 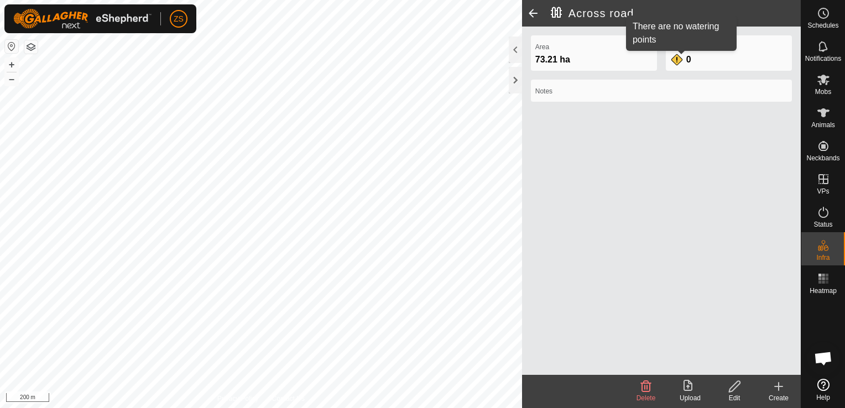 What do you see at coordinates (823, 258) in the screenshot?
I see `span: Infra` at bounding box center [823, 258].